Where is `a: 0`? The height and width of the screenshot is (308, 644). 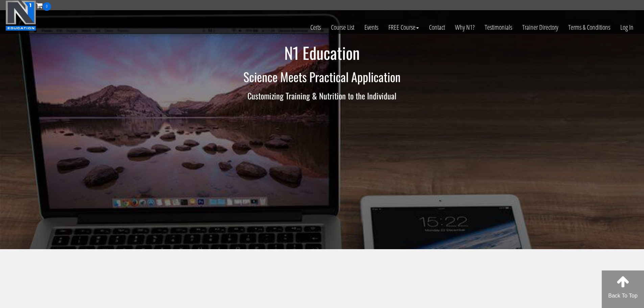 a: 0 is located at coordinates (43, 5).